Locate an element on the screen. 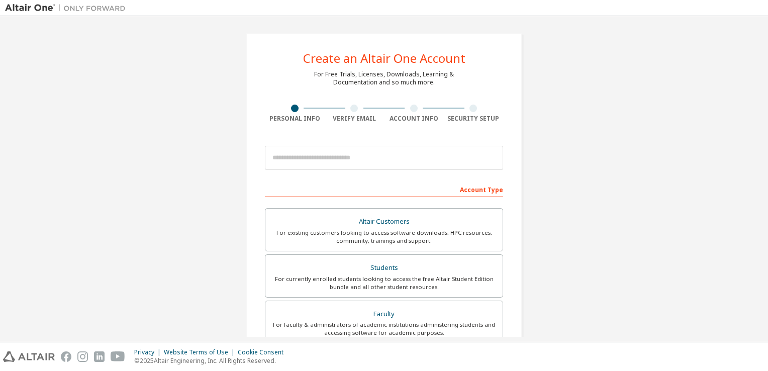  div: For existing customers looking to access software downloads, HPC resources, community, trainings ... is located at coordinates (384, 237).